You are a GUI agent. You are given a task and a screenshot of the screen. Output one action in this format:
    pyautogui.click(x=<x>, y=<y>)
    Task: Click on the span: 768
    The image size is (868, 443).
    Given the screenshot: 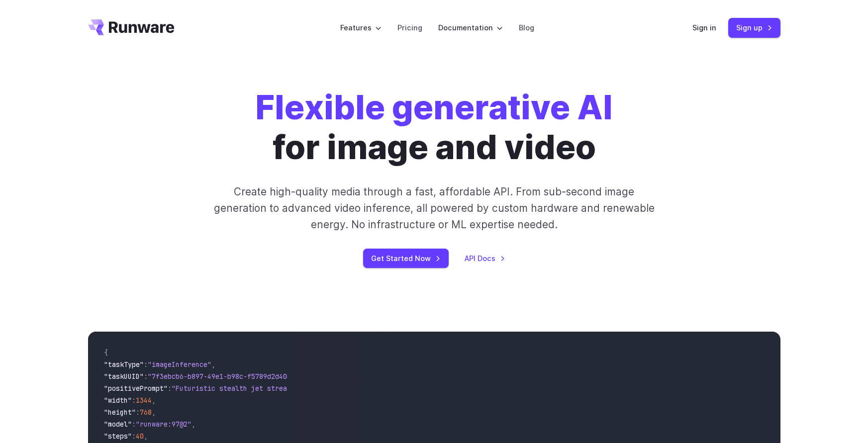 What is the action you would take?
    pyautogui.click(x=146, y=412)
    